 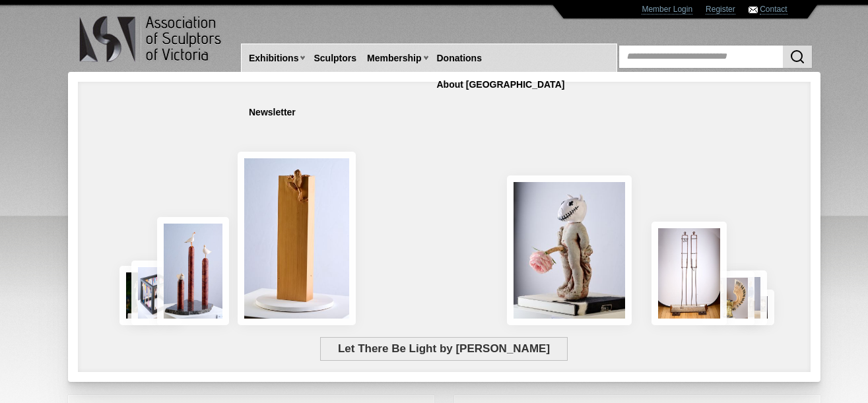 What do you see at coordinates (334, 58) in the screenshot?
I see `a: Sculptors` at bounding box center [334, 58].